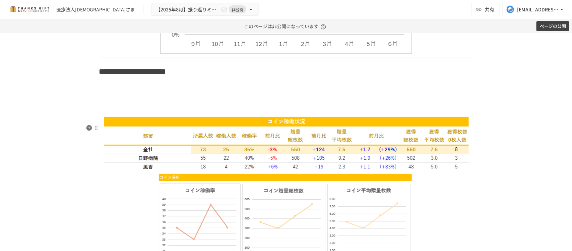 Image resolution: width=572 pixels, height=251 pixels. I want to click on span: 非公開, so click(238, 9).